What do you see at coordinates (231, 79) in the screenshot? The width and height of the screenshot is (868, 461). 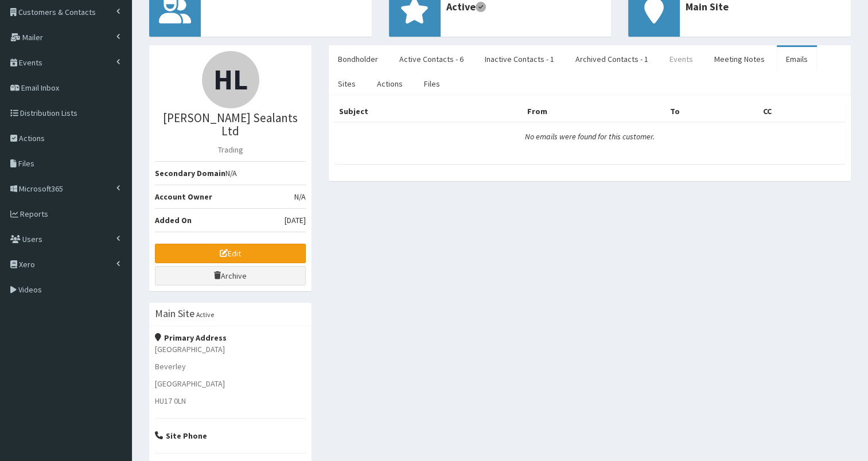 I see `span: HL` at bounding box center [231, 79].